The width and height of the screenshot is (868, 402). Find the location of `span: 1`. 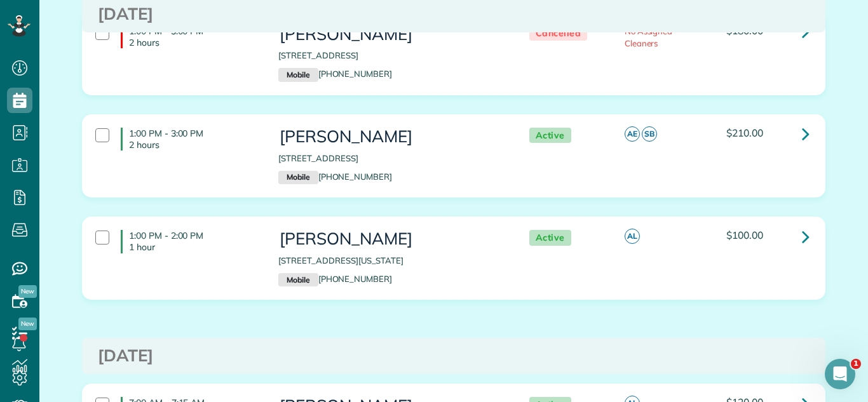

span: 1 is located at coordinates (855, 364).